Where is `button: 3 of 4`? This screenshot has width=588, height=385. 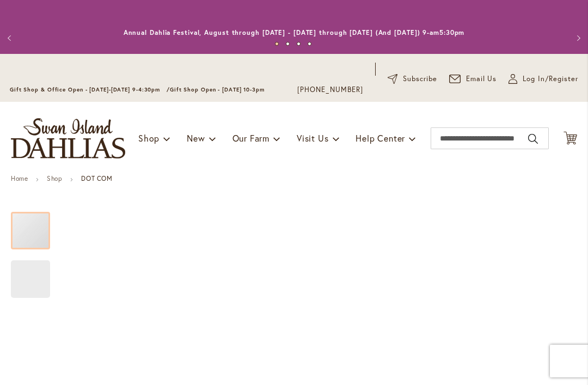 button: 3 of 4 is located at coordinates (298, 43).